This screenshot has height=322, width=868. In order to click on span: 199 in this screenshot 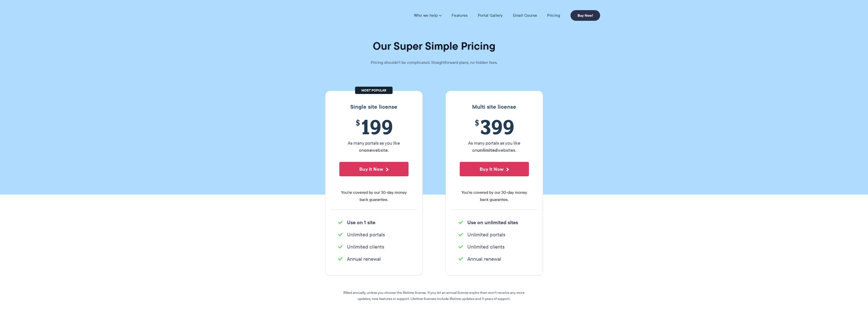, I will do `click(374, 126)`.